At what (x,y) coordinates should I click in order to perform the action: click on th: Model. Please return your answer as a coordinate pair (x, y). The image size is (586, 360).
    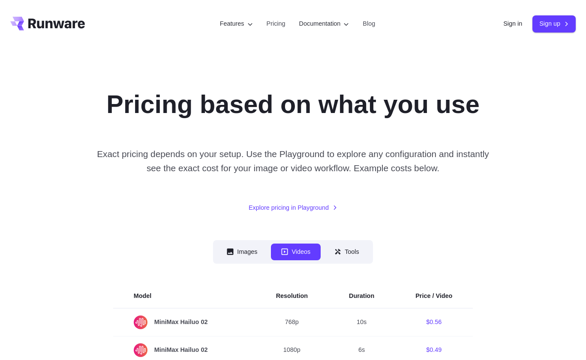
    Looking at the image, I should click on (184, 297).